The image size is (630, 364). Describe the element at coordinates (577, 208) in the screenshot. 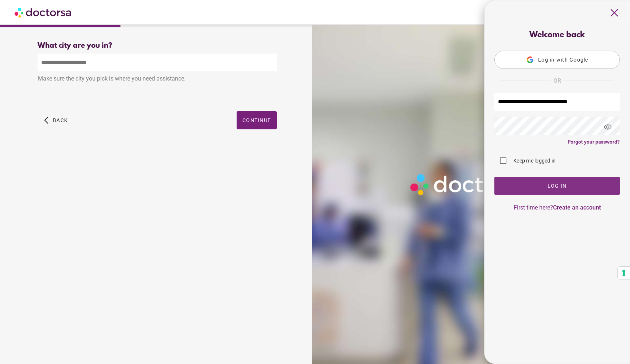

I see `a: Create an account` at that location.